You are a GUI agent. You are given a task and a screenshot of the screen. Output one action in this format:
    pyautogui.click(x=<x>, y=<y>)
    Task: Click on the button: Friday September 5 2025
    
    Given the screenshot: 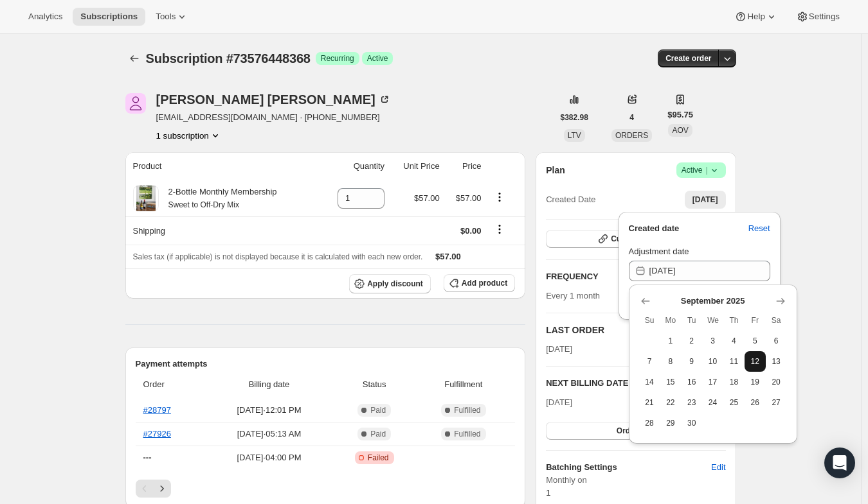 What is the action you would take?
    pyautogui.click(x=755, y=341)
    